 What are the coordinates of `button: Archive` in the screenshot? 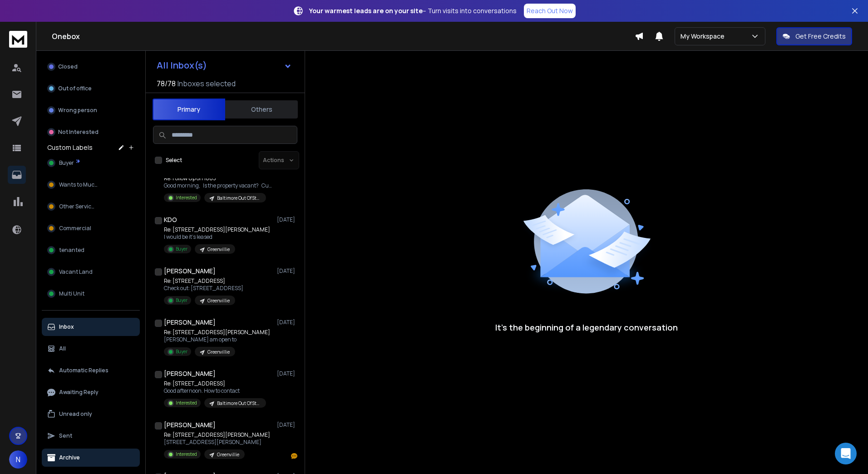 It's located at (91, 458).